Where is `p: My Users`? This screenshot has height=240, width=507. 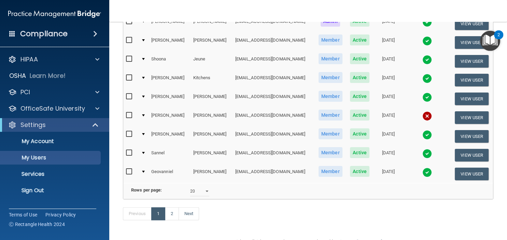
p: My Users is located at coordinates (51, 158).